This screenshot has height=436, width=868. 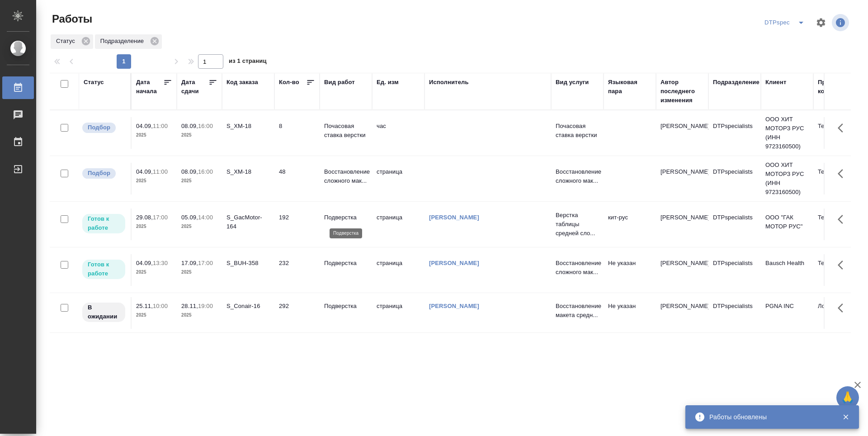 What do you see at coordinates (339, 82) in the screenshot?
I see `div: Вид работ` at bounding box center [339, 82].